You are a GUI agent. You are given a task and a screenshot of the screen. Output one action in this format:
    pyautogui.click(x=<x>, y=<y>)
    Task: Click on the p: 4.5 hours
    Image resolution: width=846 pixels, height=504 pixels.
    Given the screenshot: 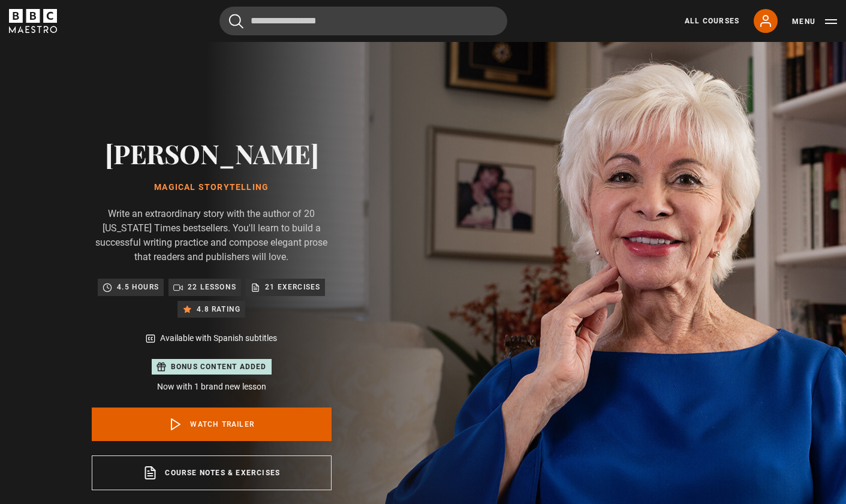 What is the action you would take?
    pyautogui.click(x=138, y=287)
    